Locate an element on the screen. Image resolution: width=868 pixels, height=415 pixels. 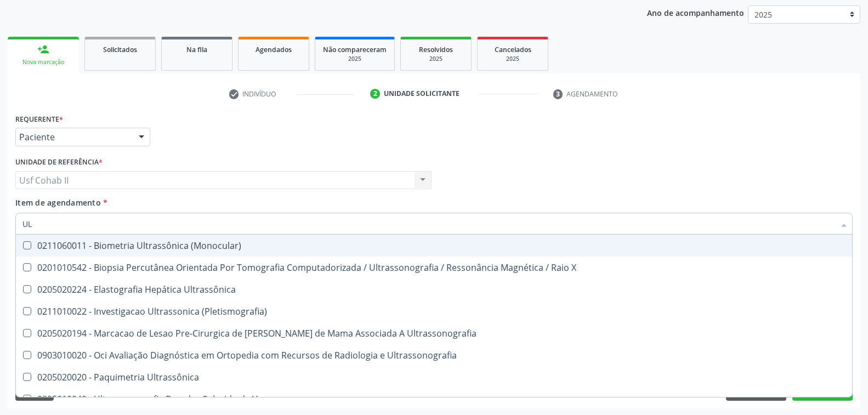
label: Unidade de referência is located at coordinates (59, 162).